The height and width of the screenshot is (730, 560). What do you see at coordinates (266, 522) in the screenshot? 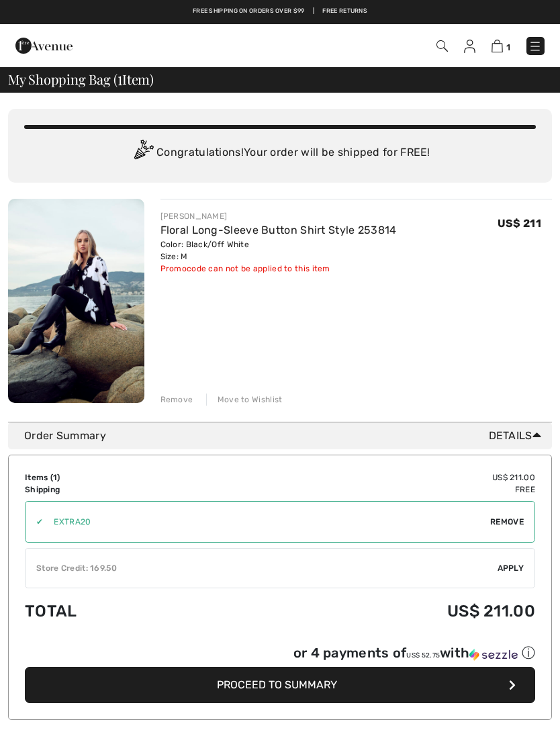
I see `input: Promo code` at bounding box center [266, 522].